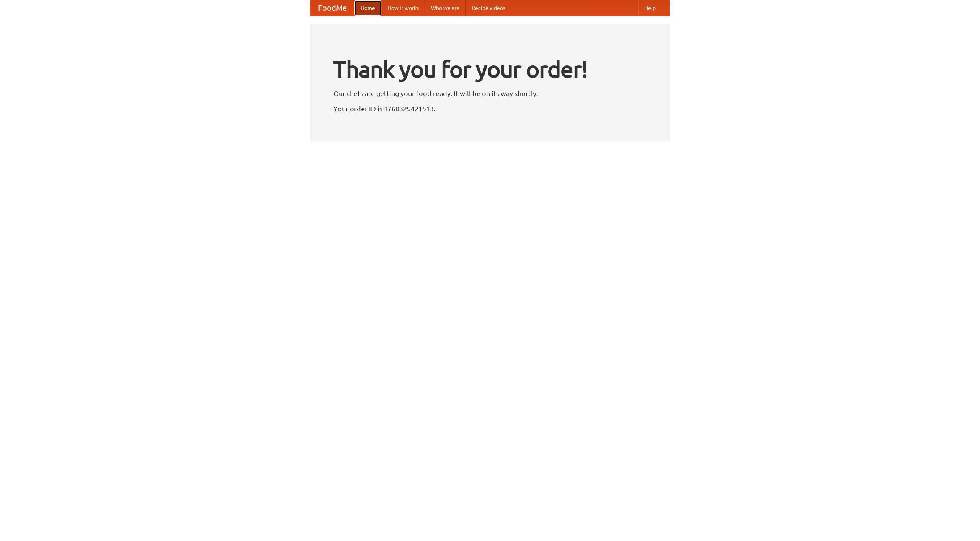  What do you see at coordinates (403, 8) in the screenshot?
I see `a: How it works` at bounding box center [403, 8].